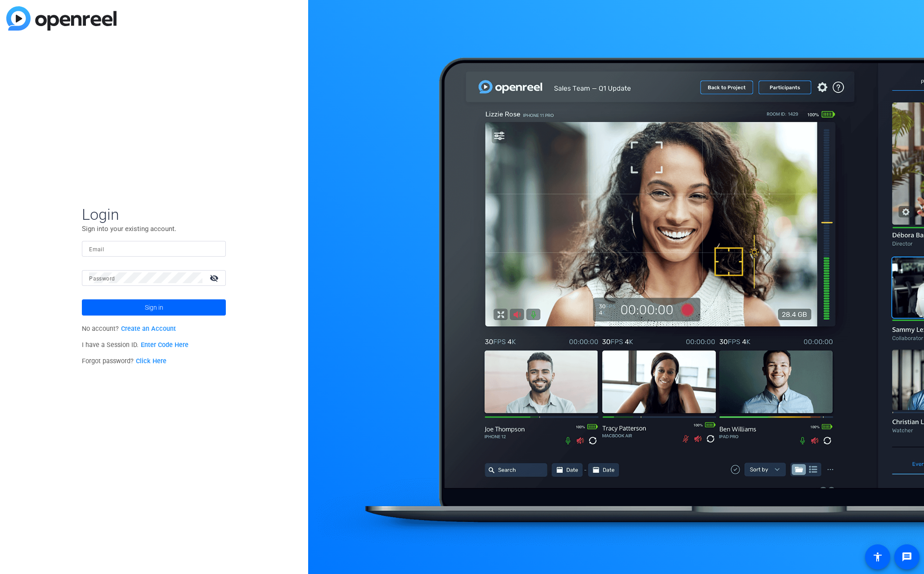 The width and height of the screenshot is (924, 574). What do you see at coordinates (165, 345) in the screenshot?
I see `a: Enter Code Here` at bounding box center [165, 345].